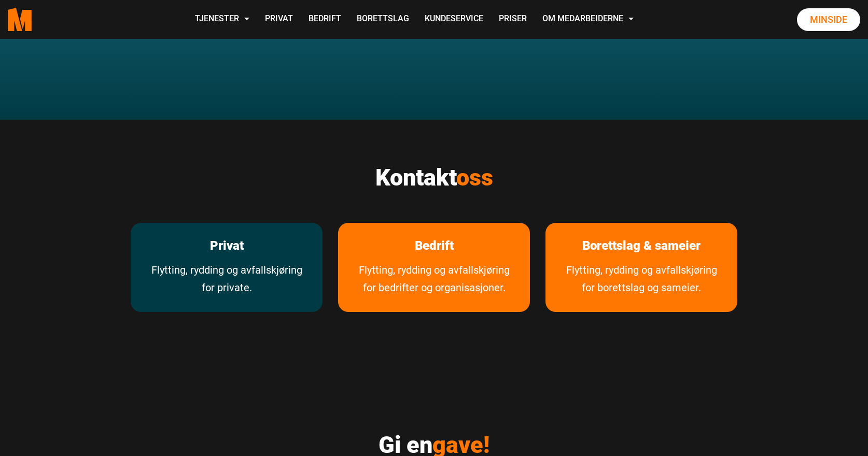 The height and width of the screenshot is (456, 868). What do you see at coordinates (641, 245) in the screenshot?
I see `a: Les mer om Borettslag & sameier` at bounding box center [641, 245].